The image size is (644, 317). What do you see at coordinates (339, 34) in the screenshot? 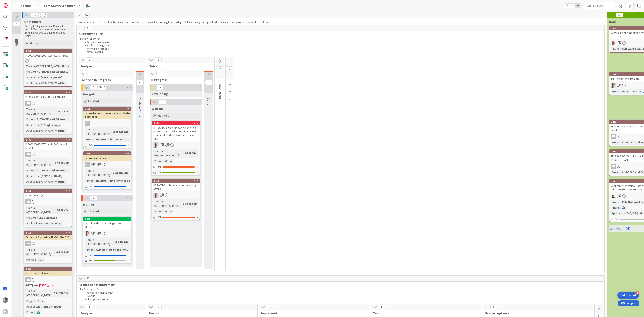
I see `span: SUPPORT STUFF` at bounding box center [339, 34].